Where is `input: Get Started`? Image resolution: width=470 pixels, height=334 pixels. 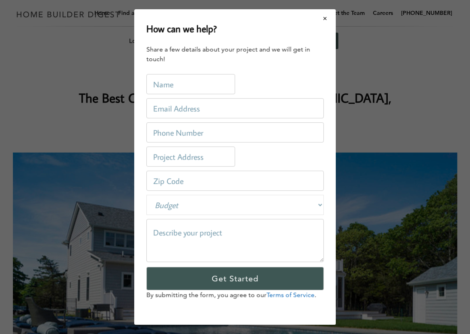
input: Get Started is located at coordinates (235, 279).